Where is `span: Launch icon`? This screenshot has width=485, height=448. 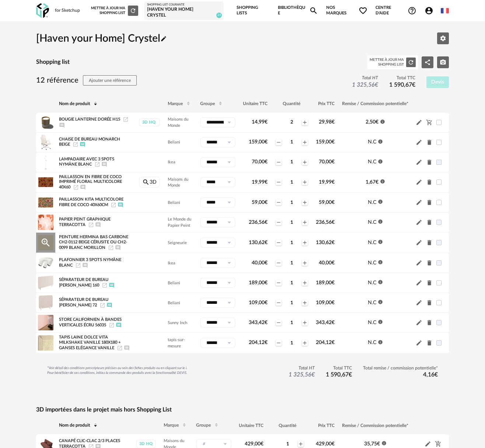
span: Launch icon is located at coordinates (78, 265).